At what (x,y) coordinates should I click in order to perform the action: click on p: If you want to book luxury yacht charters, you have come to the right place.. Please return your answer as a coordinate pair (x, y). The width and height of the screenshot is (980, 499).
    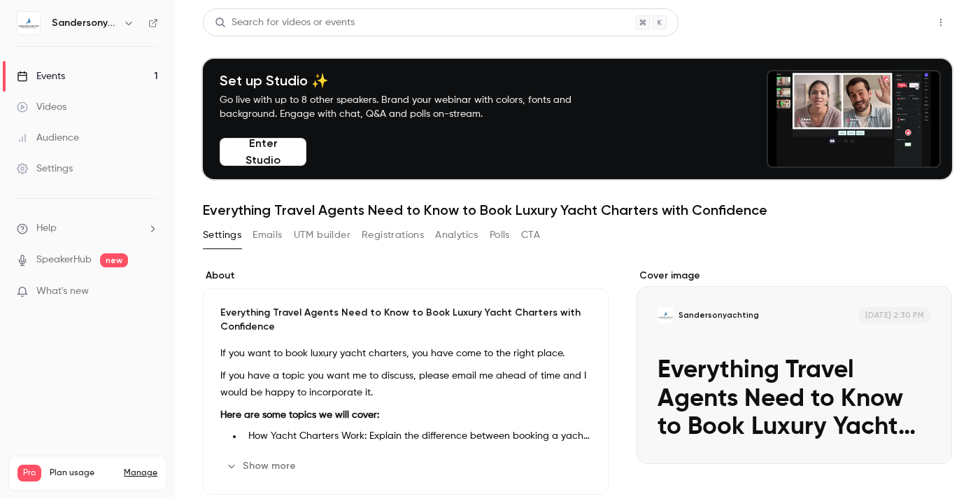
    Looking at the image, I should click on (406, 353).